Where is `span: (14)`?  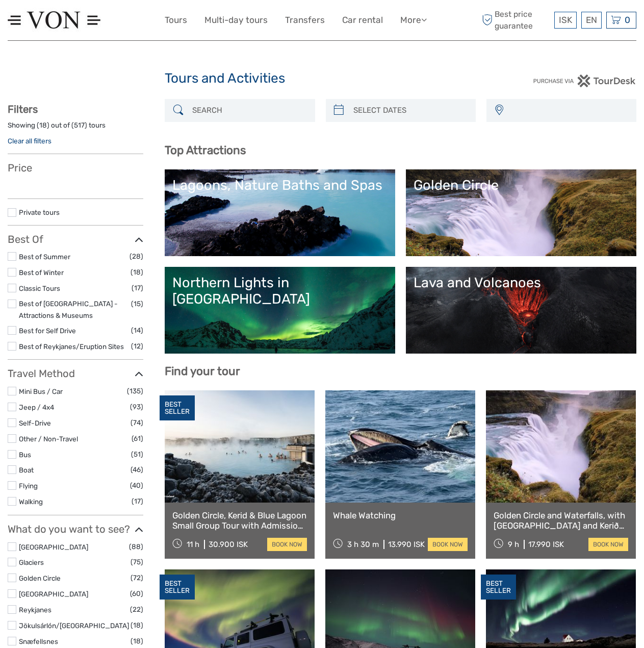
span: (14) is located at coordinates (137, 330).